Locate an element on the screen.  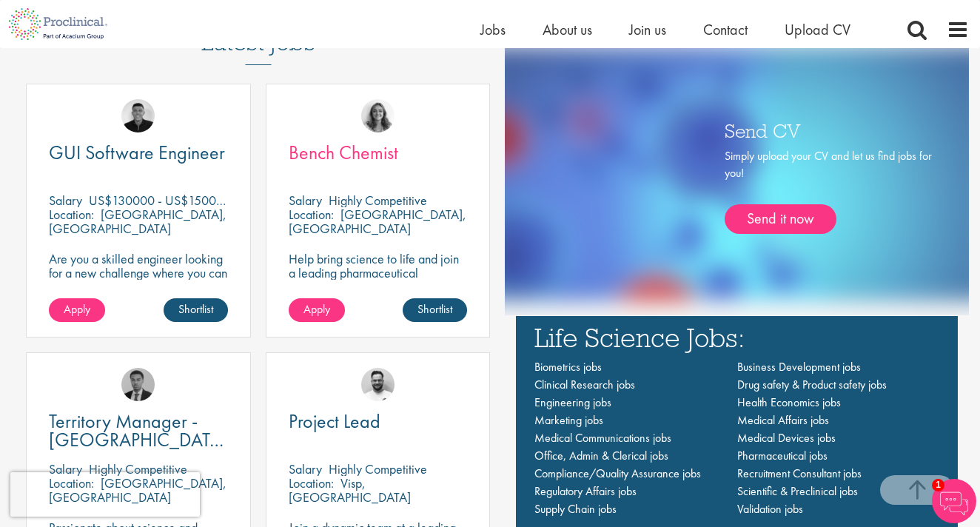
span: Validation jobs is located at coordinates (770, 509).